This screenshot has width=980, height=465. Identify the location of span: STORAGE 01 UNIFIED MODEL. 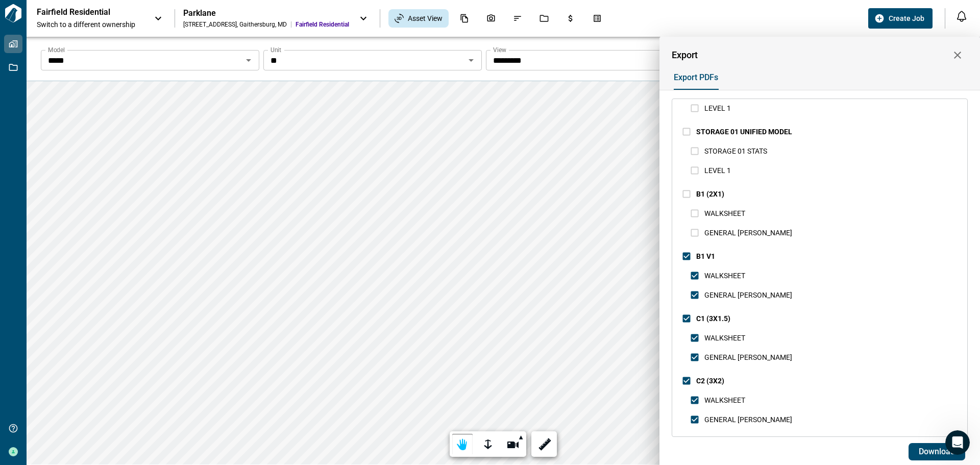
(744, 132).